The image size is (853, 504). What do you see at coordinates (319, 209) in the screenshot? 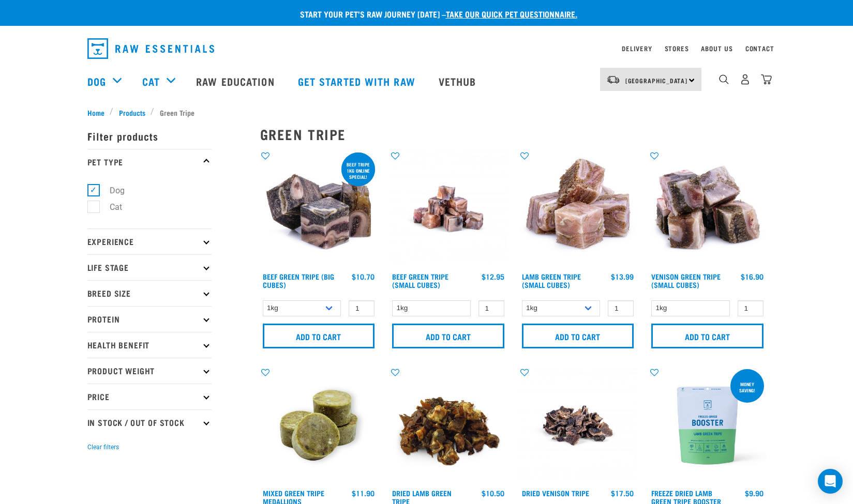
I see `img: 1044 Green Tripe Beef` at bounding box center [319, 209].